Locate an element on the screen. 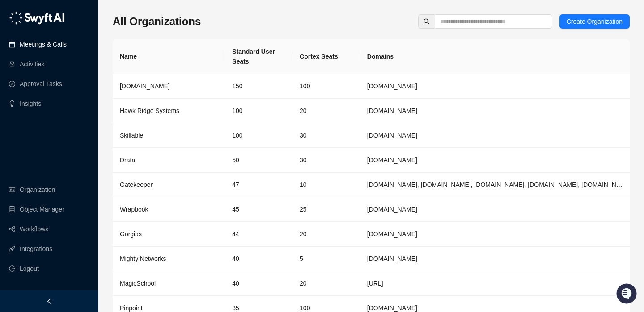  th: Standard User Seats is located at coordinates (259, 57).